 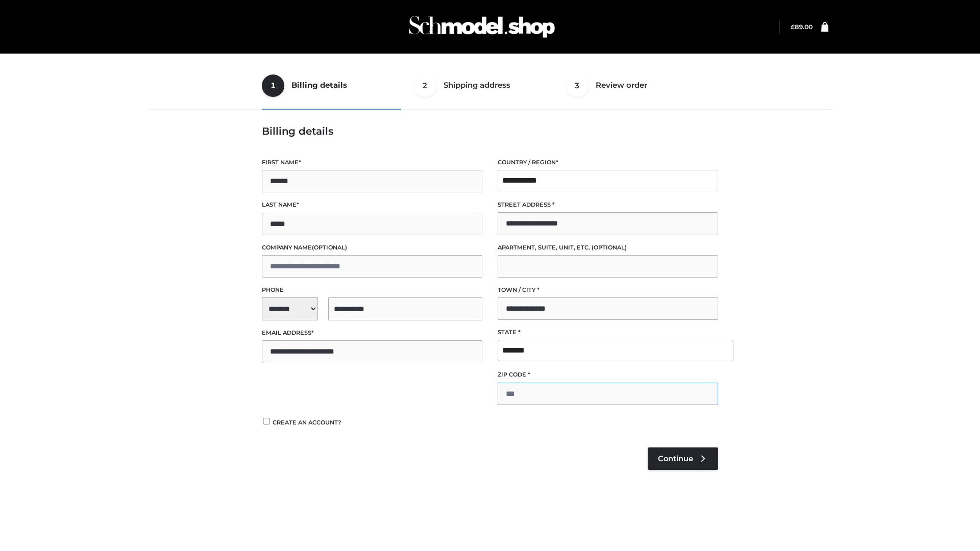 What do you see at coordinates (607, 162) in the screenshot?
I see `label: Country / Region` at bounding box center [607, 162].